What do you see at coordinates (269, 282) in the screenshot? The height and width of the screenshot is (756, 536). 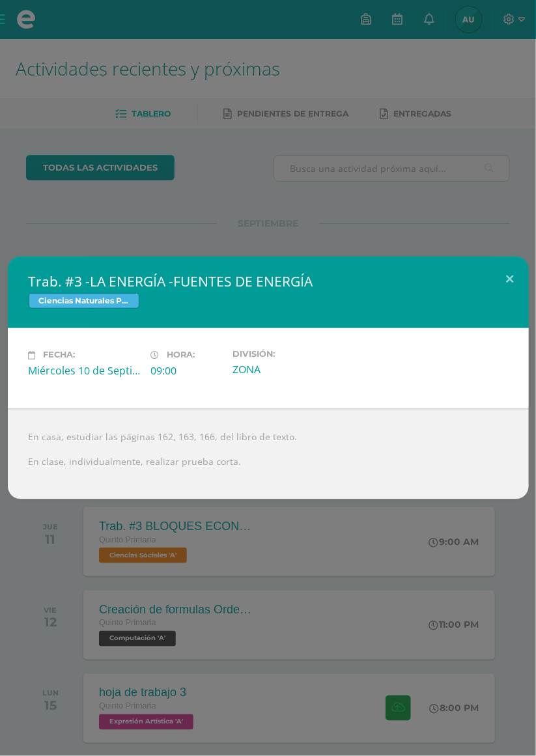 I see `h2: Trab. #3 -LA ENERGÍA -FUENTES DE ENERGÍA` at bounding box center [269, 282].